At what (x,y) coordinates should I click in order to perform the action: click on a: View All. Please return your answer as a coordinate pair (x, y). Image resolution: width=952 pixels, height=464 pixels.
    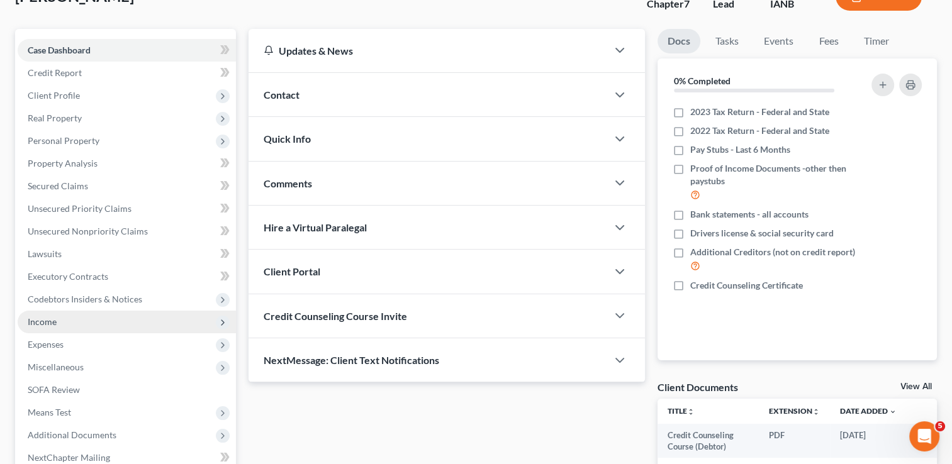
    Looking at the image, I should click on (916, 387).